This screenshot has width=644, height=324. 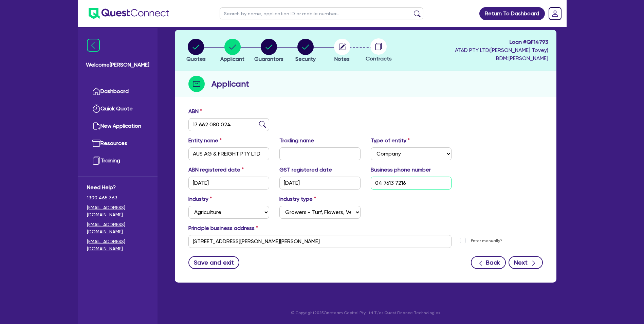 What do you see at coordinates (555, 13) in the screenshot?
I see `a: Dropdown toggle` at bounding box center [555, 13].